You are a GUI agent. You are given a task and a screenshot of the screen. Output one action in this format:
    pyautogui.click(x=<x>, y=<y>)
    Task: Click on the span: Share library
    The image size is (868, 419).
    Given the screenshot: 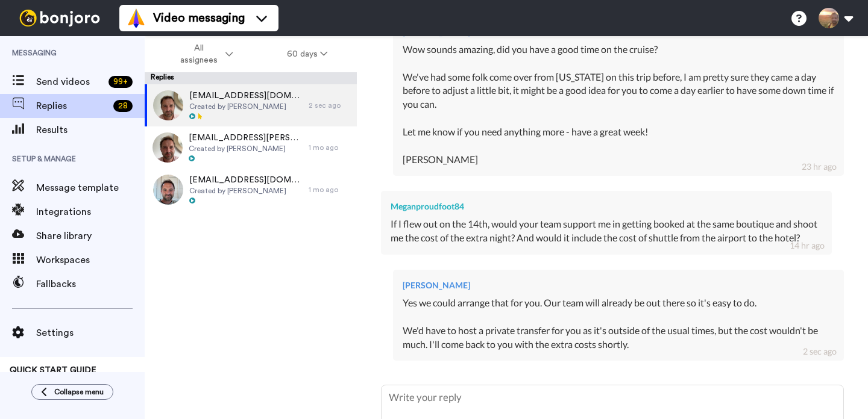 What is the action you would take?
    pyautogui.click(x=90, y=236)
    